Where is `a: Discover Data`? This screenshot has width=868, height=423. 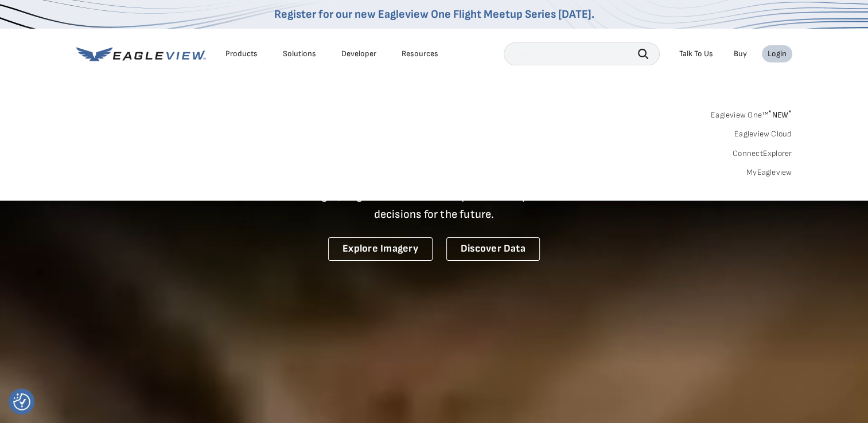 a: Discover Data is located at coordinates (492, 249).